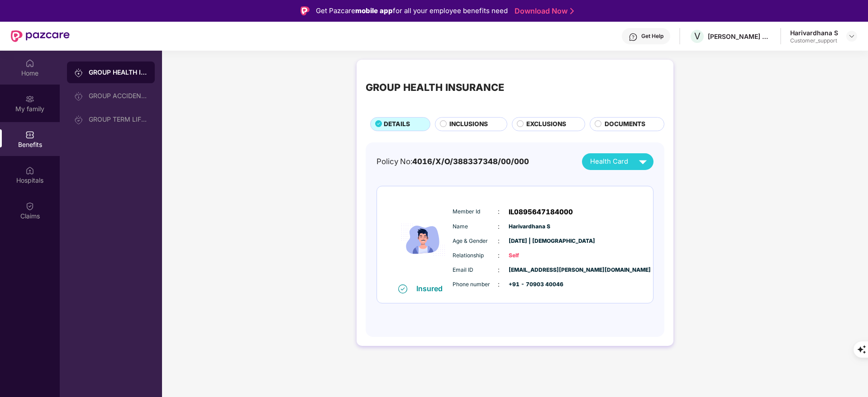 This screenshot has width=868, height=397. What do you see at coordinates (475, 241) in the screenshot?
I see `span: Age & Gender` at bounding box center [475, 241].